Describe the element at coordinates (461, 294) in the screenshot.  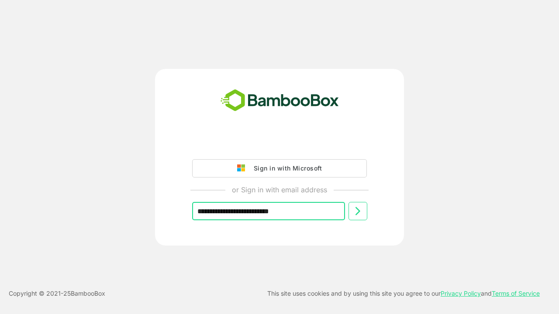
I see `a: Privacy Policy` at that location.